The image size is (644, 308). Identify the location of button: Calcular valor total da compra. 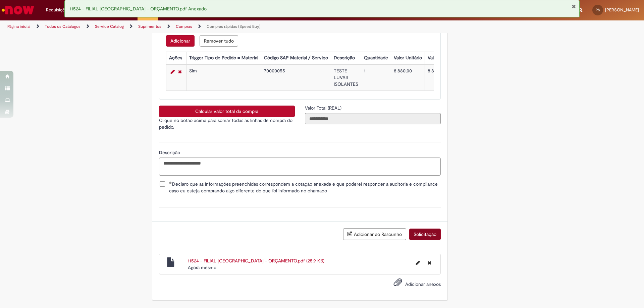
(227, 111).